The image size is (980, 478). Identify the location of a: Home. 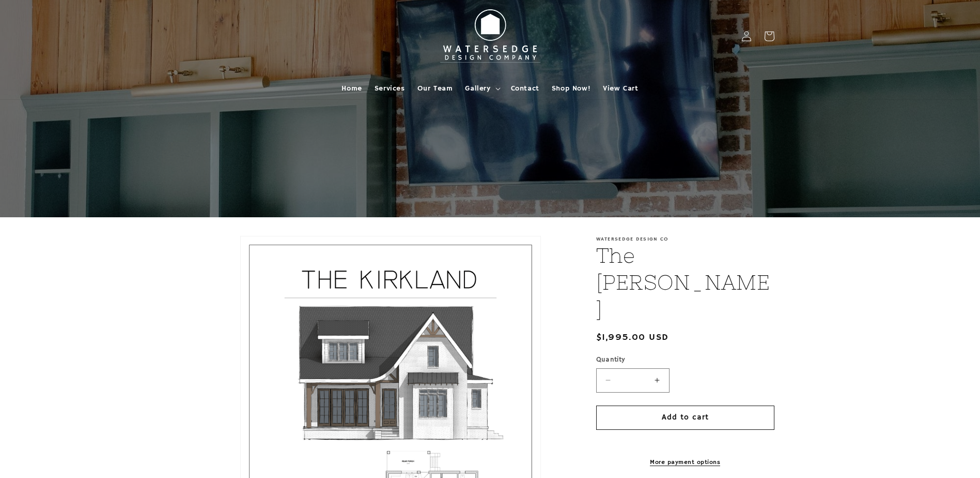
(351, 88).